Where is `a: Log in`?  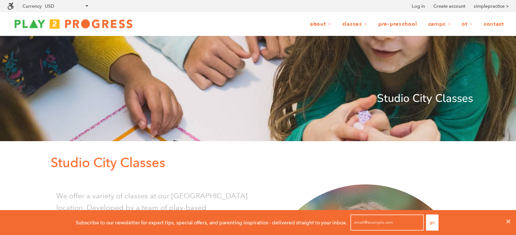
a: Log in is located at coordinates (418, 6).